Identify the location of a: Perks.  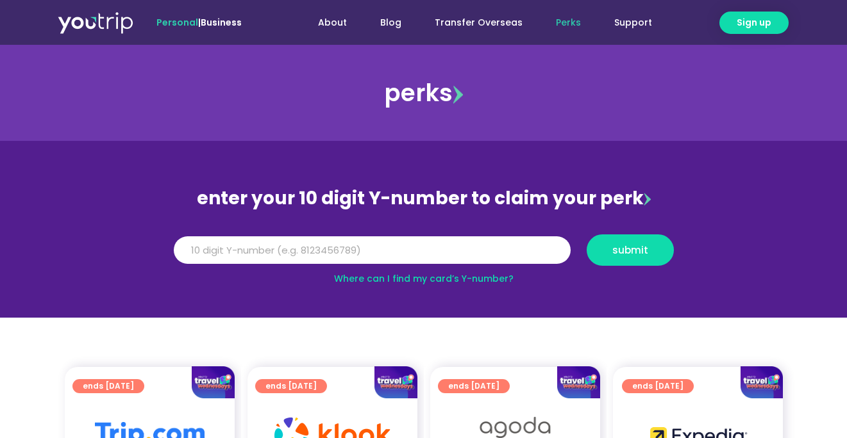
(568, 22).